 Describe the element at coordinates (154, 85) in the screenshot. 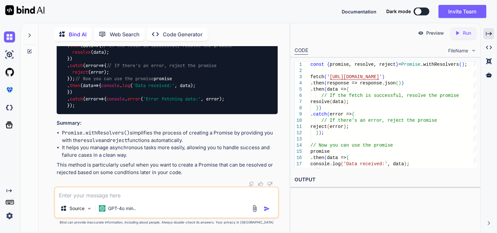

I see `span: 'Data received:'` at that location.